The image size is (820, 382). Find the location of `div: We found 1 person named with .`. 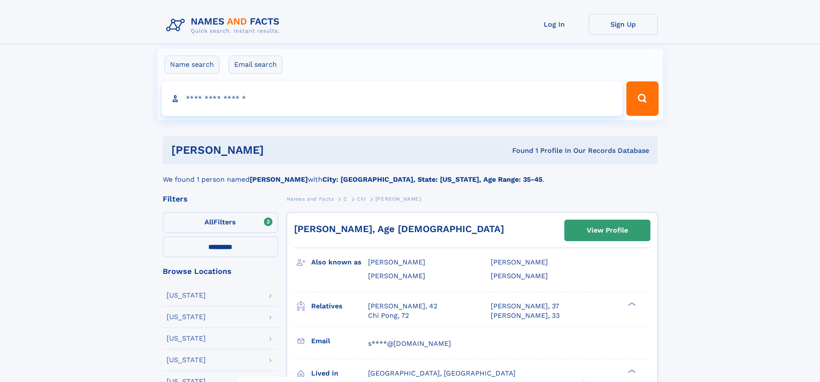

div: We found 1 person named with . is located at coordinates (410, 174).